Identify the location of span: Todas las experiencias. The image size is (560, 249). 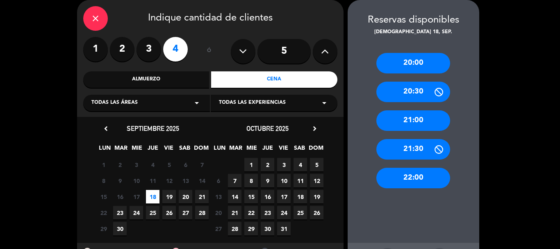
(252, 103).